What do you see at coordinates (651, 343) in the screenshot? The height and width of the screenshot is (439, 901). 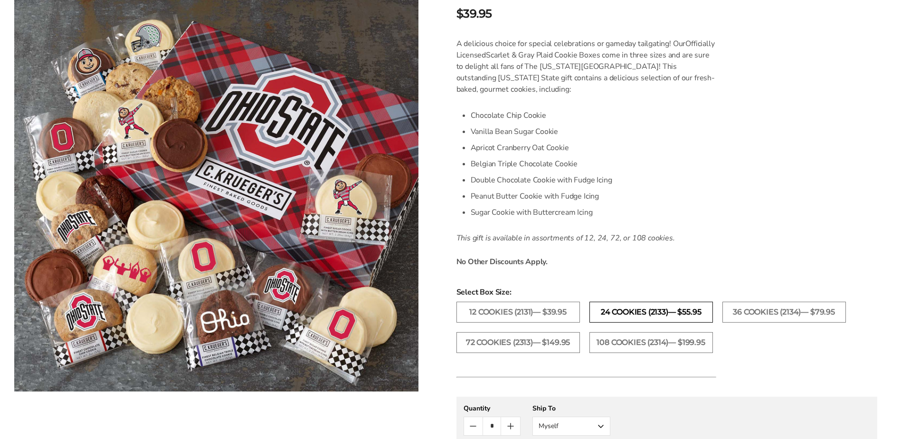 I see `label: 108 Cookies (2314)— $199.95` at bounding box center [651, 343].